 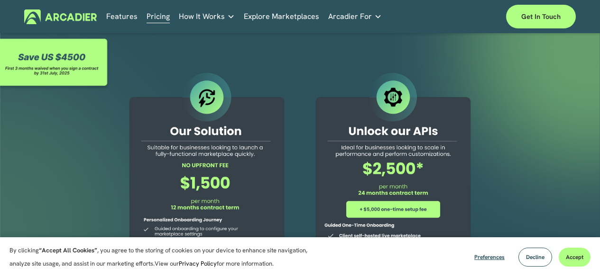 I want to click on span: Preferences, so click(x=489, y=258).